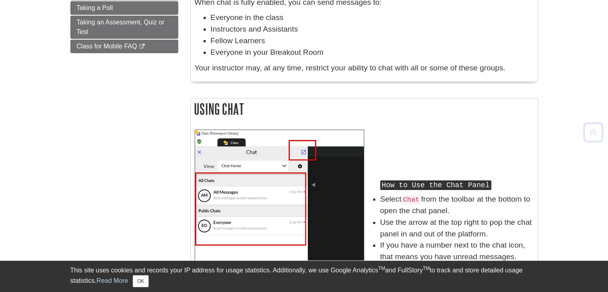 This screenshot has width=608, height=292. I want to click on h2: Using Chat, so click(364, 109).